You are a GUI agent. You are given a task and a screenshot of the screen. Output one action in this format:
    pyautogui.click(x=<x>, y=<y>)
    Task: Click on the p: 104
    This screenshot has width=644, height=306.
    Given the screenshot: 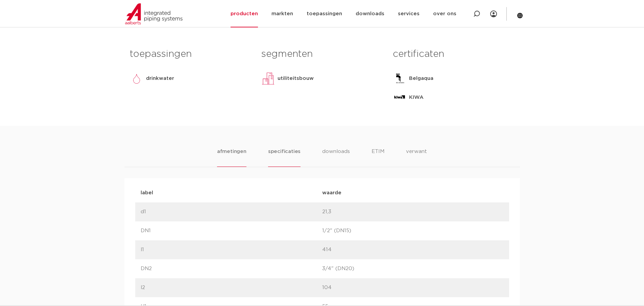 What is the action you would take?
    pyautogui.click(x=413, y=287)
    